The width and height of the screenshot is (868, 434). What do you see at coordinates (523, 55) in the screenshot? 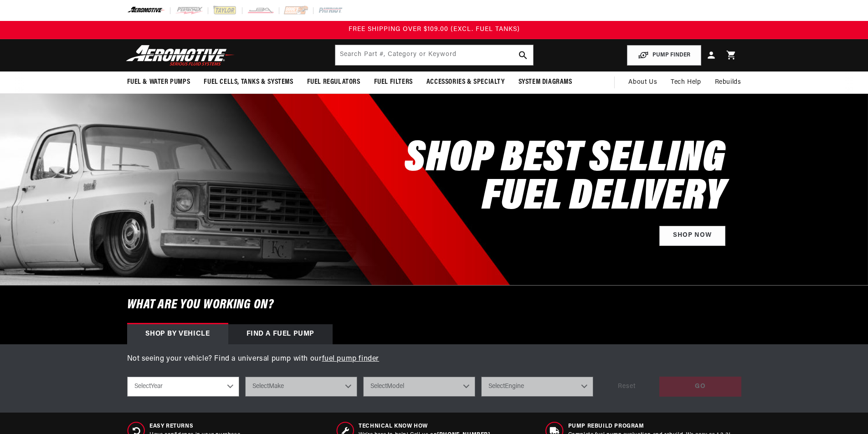
I see `button: search button` at bounding box center [523, 55].